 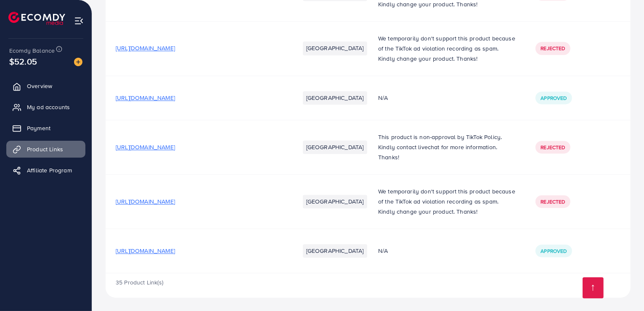 I want to click on img: menu, so click(x=79, y=21).